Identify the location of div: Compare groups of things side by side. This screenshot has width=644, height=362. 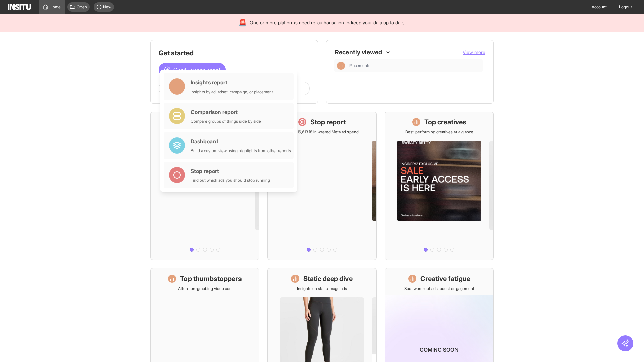
(226, 121).